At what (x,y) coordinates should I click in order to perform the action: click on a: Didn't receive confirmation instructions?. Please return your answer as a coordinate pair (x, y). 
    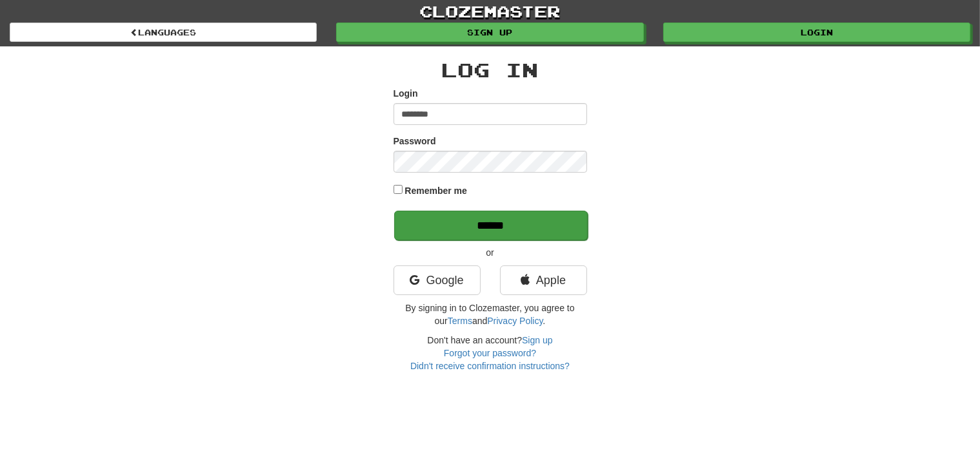
    Looking at the image, I should click on (489, 367).